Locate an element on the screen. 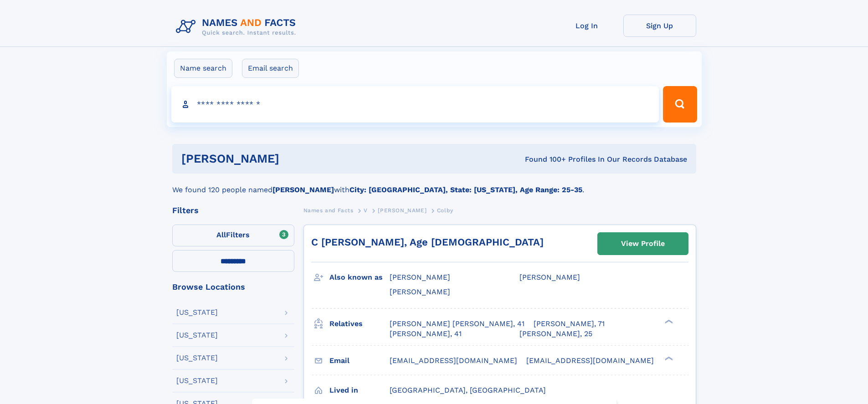 The width and height of the screenshot is (868, 404). label: Email search is located at coordinates (270, 68).